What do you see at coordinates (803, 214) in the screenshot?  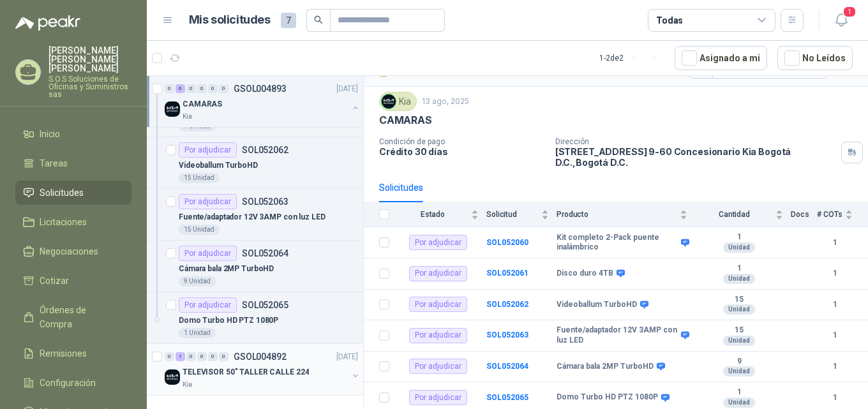 I see `th: Docs` at bounding box center [803, 214].